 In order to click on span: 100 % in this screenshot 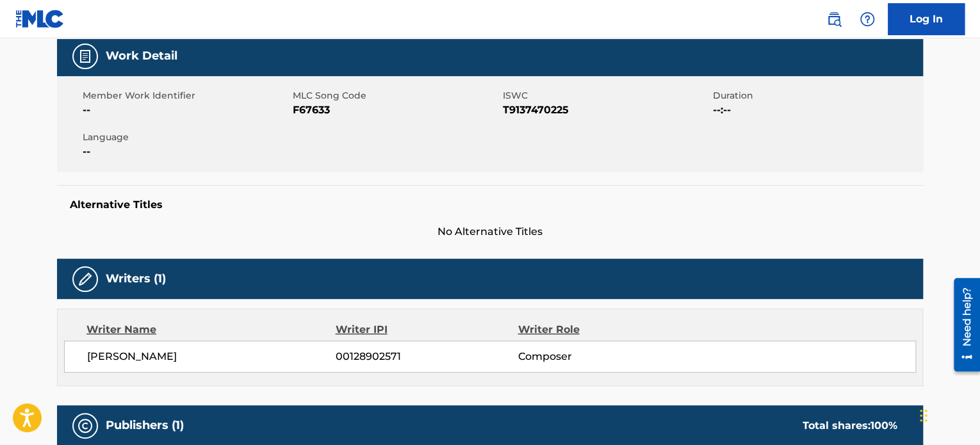, I will do `click(883, 425)`.